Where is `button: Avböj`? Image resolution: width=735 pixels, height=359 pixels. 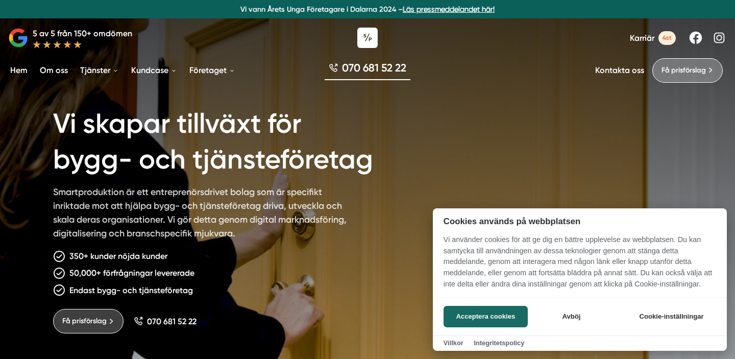
button: Avböj is located at coordinates (571, 316).